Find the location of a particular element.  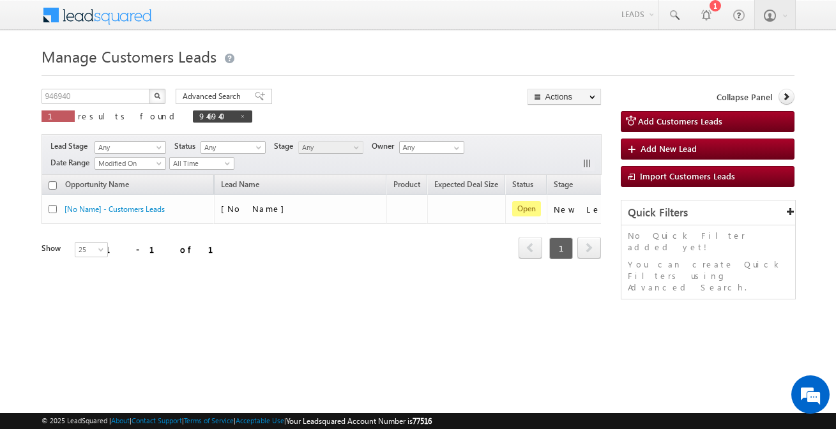

a: Opportunity Name is located at coordinates (97, 186).